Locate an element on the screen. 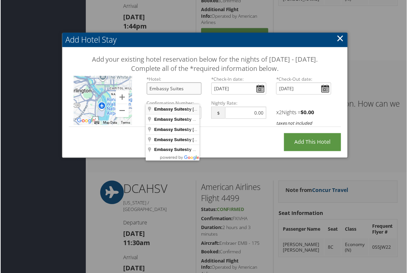 This screenshot has height=273, width=407. span: 0.00 is located at coordinates (309, 113).